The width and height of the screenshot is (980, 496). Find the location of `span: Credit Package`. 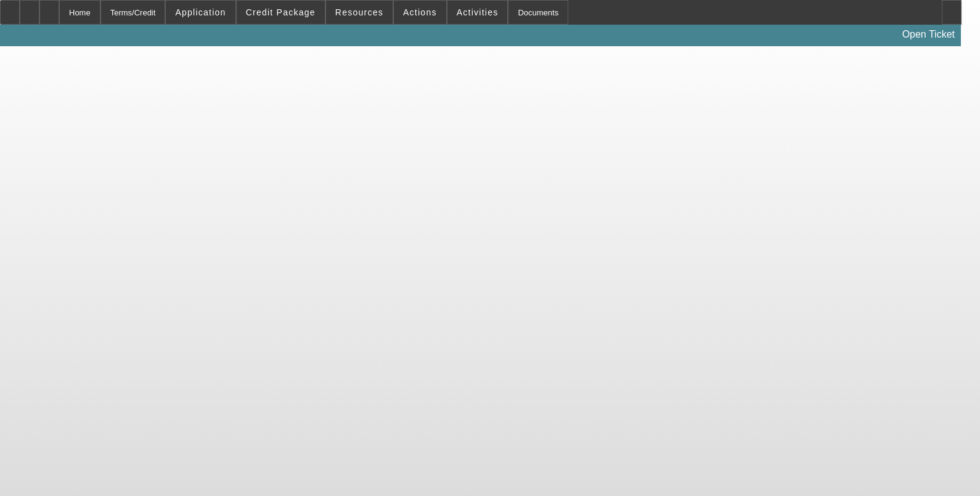

span: Credit Package is located at coordinates (280, 12).